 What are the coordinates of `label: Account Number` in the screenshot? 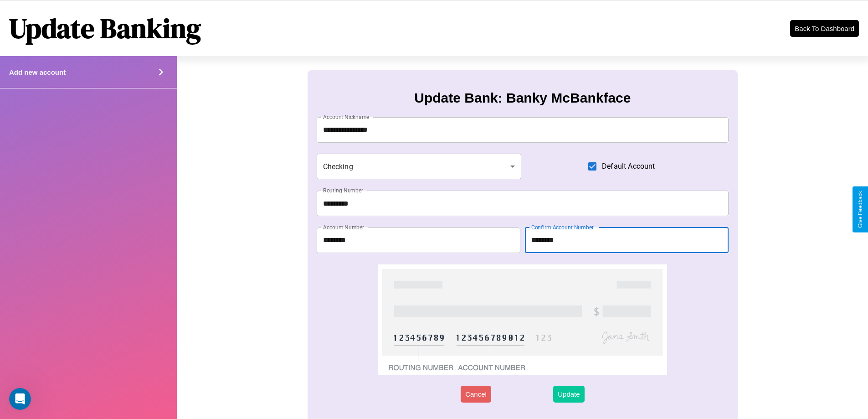 It's located at (343, 227).